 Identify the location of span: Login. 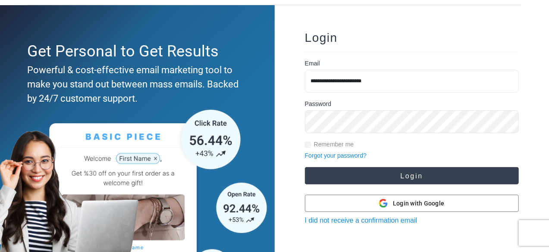
(321, 38).